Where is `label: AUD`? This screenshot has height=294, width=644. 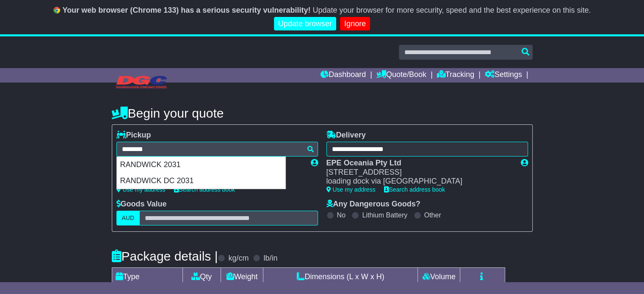
label: AUD is located at coordinates (128, 218).